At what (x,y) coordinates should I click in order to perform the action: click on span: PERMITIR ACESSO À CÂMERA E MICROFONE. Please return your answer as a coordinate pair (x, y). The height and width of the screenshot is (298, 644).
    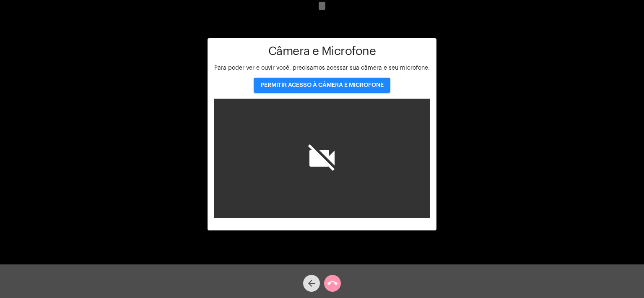
    Looking at the image, I should click on (322, 85).